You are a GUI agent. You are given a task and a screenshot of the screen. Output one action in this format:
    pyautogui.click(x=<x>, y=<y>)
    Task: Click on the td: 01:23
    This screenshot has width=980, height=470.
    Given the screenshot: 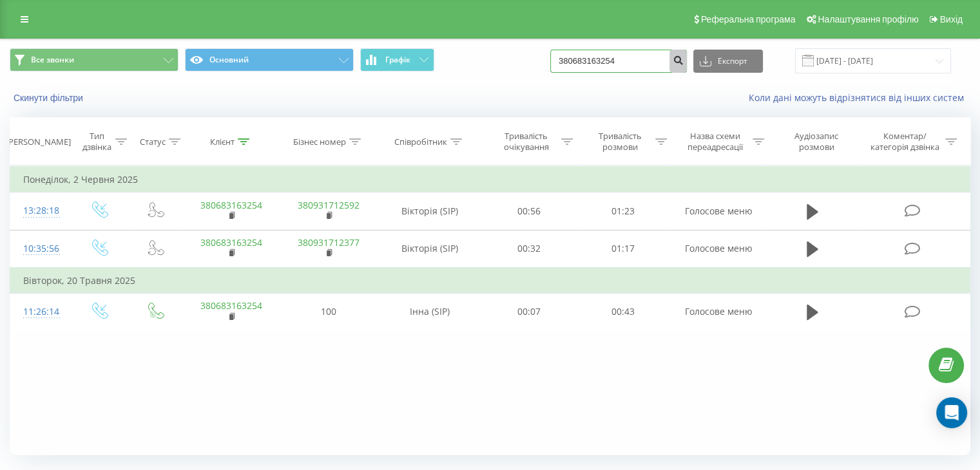 What is the action you would take?
    pyautogui.click(x=623, y=211)
    